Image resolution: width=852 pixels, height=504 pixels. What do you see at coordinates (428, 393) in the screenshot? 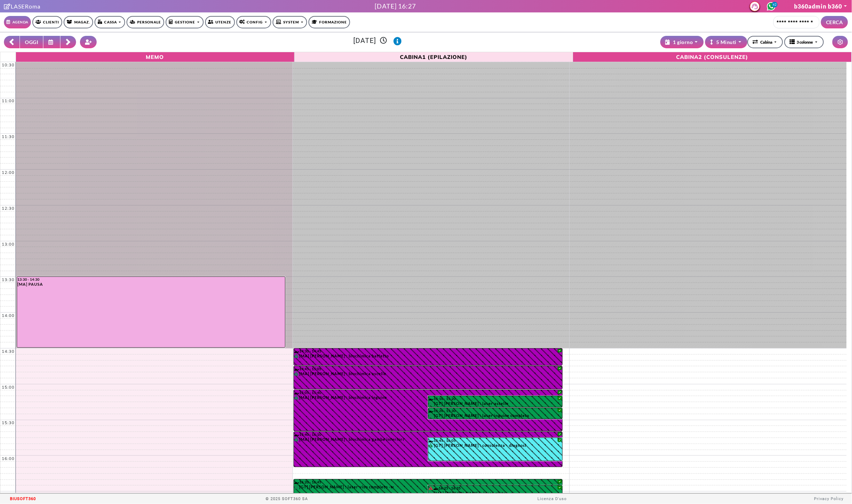
I see `div: 15:05 - 15:40` at bounding box center [428, 393].